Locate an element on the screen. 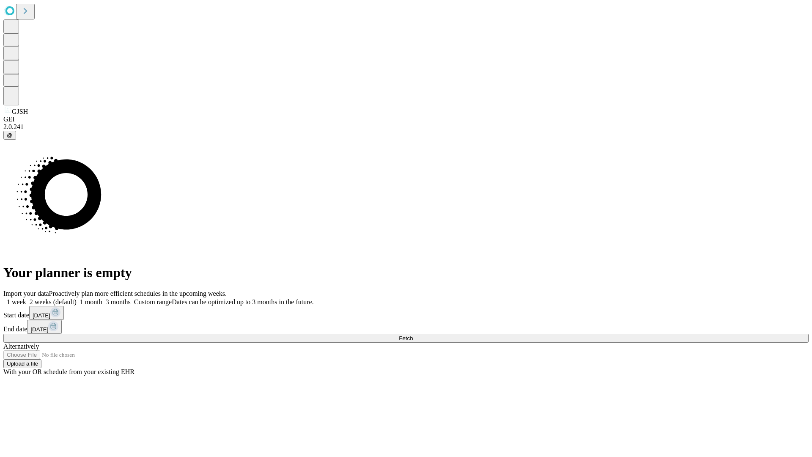 The height and width of the screenshot is (457, 812). span: GJSH is located at coordinates (20, 111).